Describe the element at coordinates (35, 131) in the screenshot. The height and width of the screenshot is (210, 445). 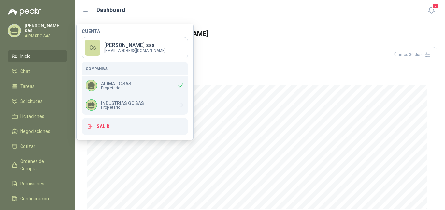
I see `span: Negociaciones` at that location.